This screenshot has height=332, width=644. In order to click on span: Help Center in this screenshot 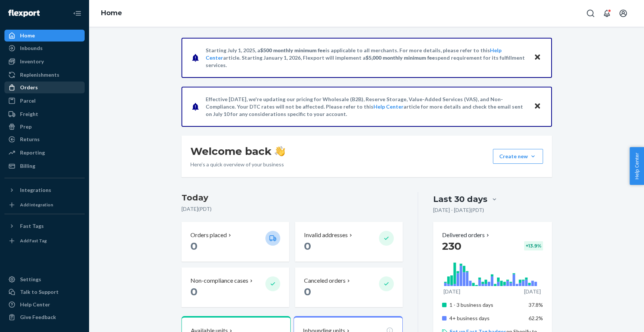, I will do `click(636, 166)`.